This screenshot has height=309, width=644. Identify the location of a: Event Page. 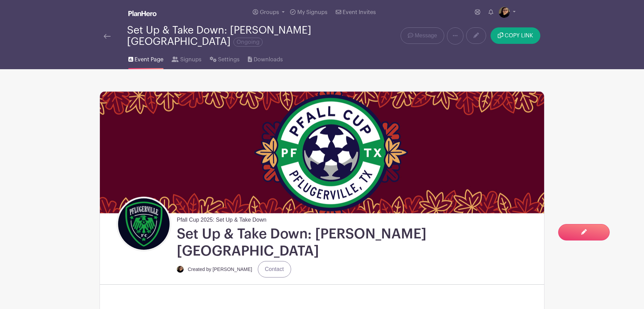
(146, 58).